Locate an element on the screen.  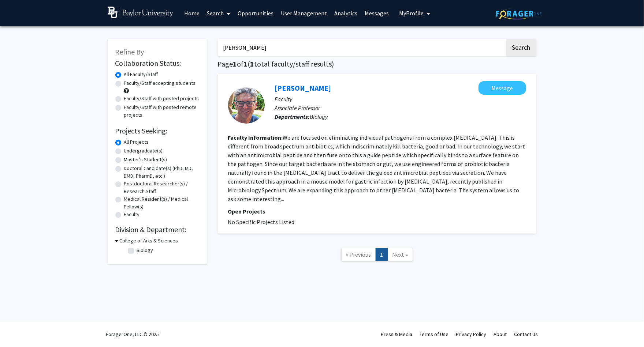
label: All Faculty/Staff is located at coordinates (141, 74).